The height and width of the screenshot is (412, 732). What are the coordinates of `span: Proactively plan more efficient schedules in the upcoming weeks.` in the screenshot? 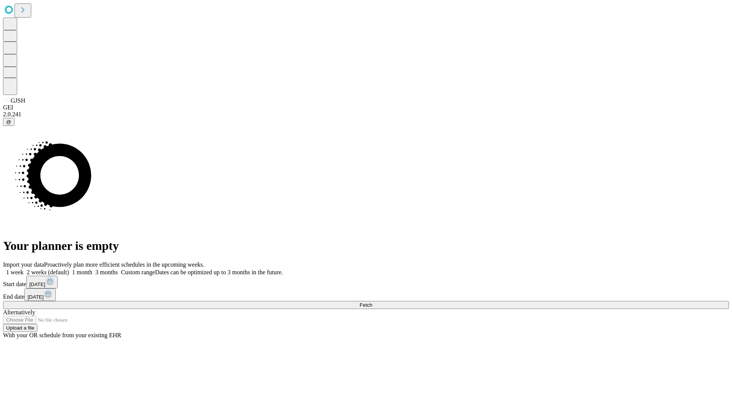 It's located at (124, 264).